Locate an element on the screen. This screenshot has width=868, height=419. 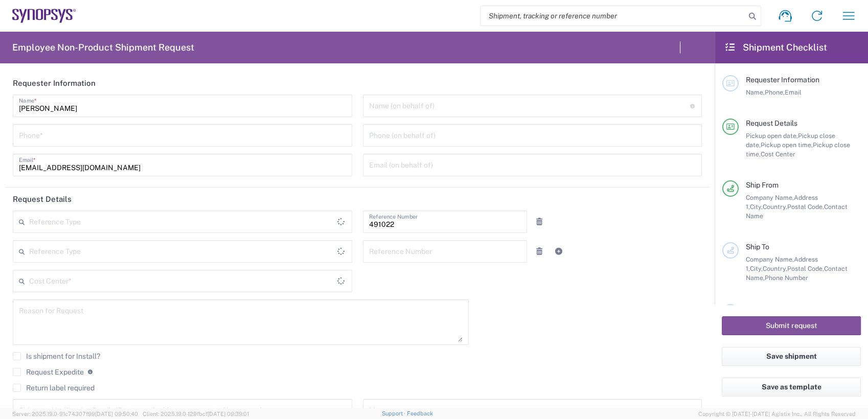
span: Server: 2025.19.0-91c74307f99 is located at coordinates (75, 414).